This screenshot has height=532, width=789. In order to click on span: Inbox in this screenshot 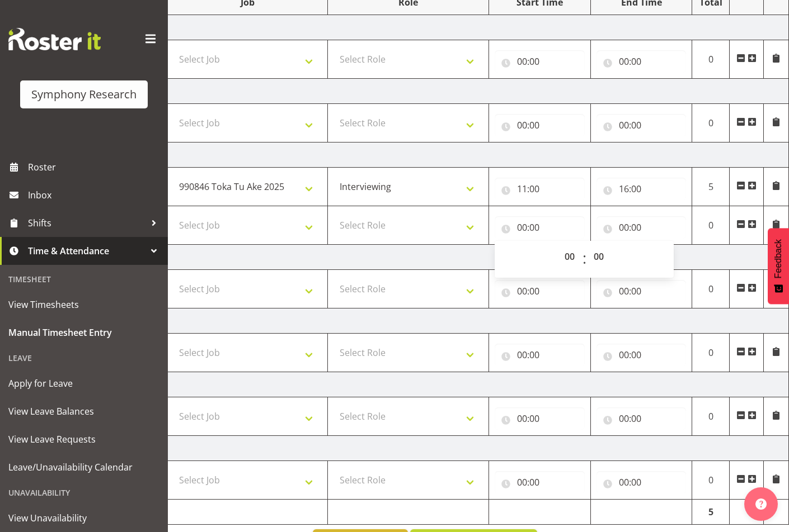, I will do `click(95, 195)`.